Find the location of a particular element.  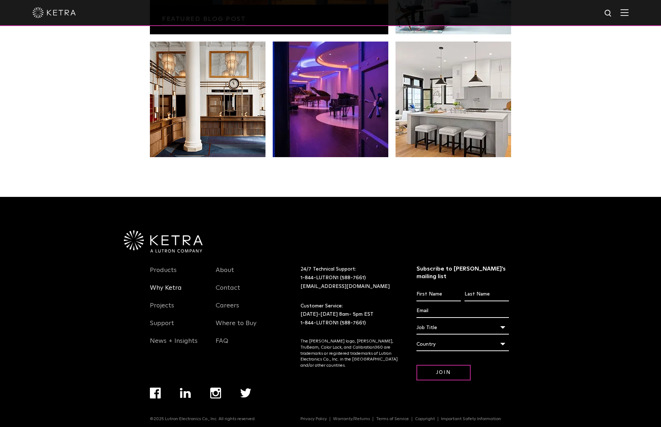

img: facebook is located at coordinates (155, 393).